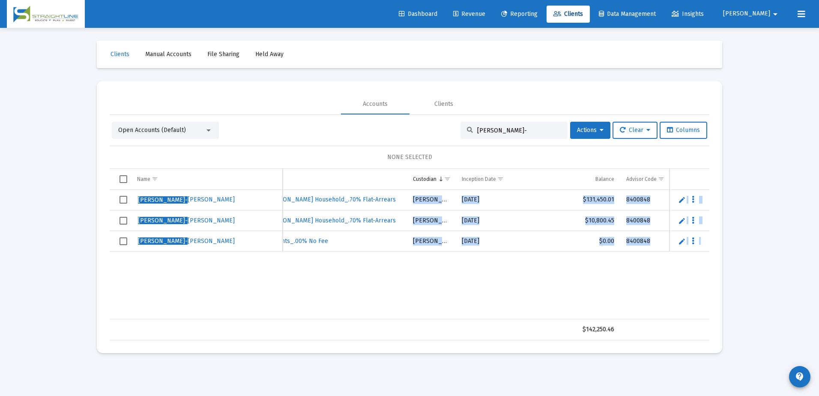  I want to click on span: Data Management, so click(627, 14).